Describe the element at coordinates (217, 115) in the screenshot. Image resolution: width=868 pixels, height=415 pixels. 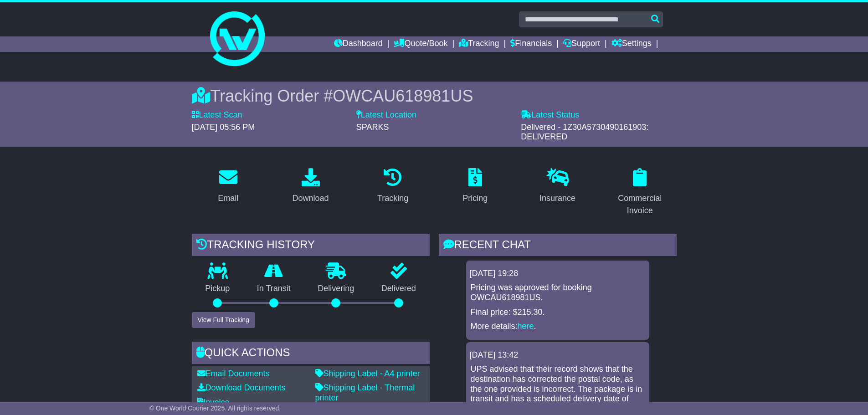
I see `label: Latest Scan` at that location.